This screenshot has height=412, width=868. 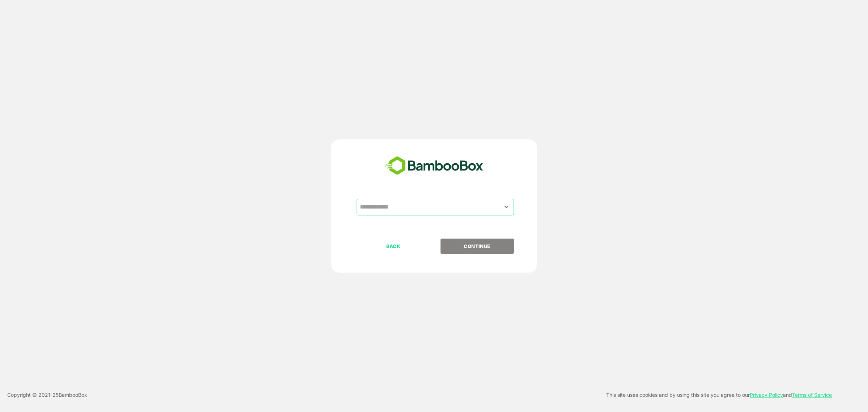 I want to click on button: Open, so click(x=506, y=206).